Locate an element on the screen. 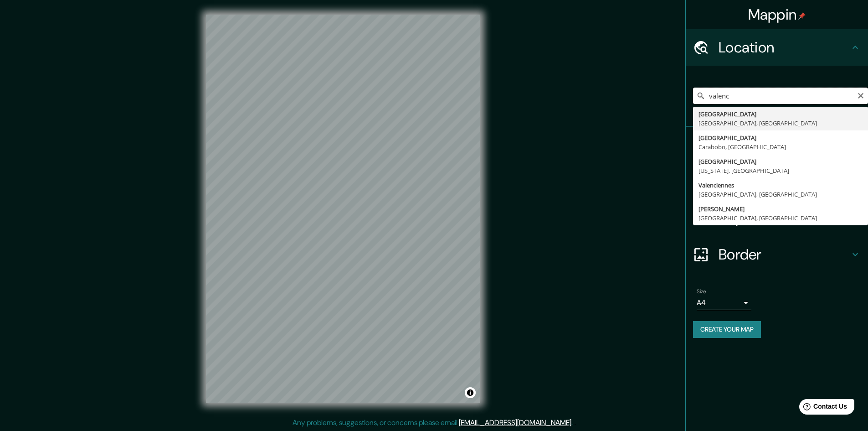 This screenshot has height=431, width=868. div: Border is located at coordinates (777, 255).